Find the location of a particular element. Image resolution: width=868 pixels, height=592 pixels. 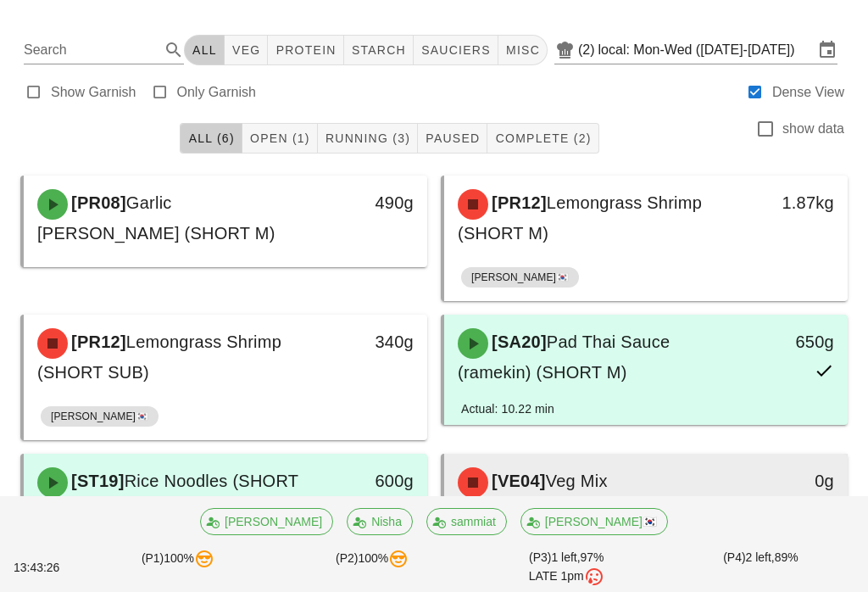

span: All is located at coordinates (204, 50).